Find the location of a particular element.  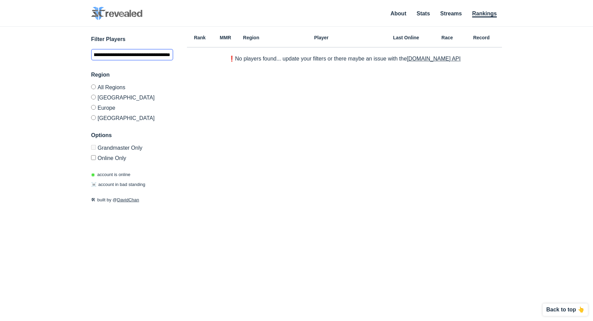

a: About is located at coordinates (398, 13).